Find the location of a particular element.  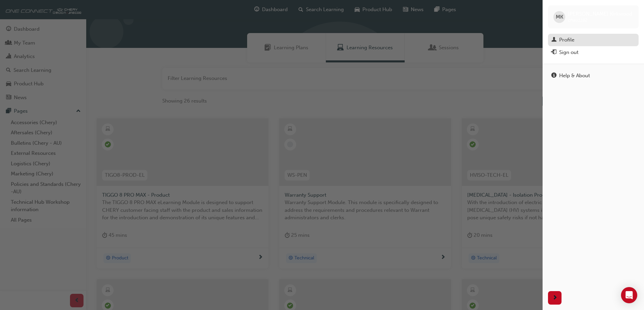

span: next-icon is located at coordinates (555, 298).